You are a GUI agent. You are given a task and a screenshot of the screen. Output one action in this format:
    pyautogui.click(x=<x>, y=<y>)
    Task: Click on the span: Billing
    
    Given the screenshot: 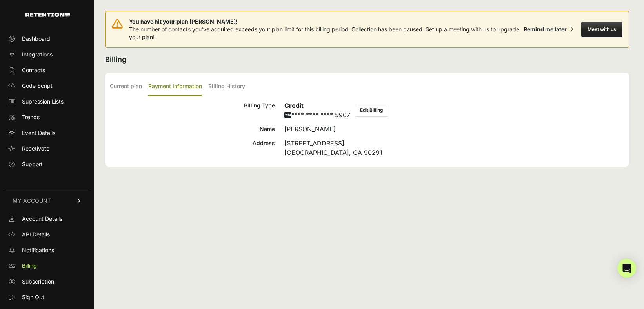 What is the action you would take?
    pyautogui.click(x=29, y=266)
    